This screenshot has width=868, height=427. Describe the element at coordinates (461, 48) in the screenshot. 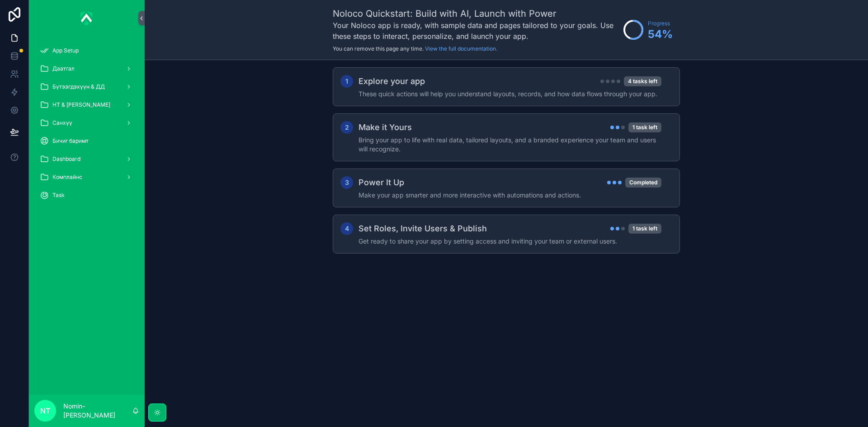

I see `a: View the full documentation.` at that location.